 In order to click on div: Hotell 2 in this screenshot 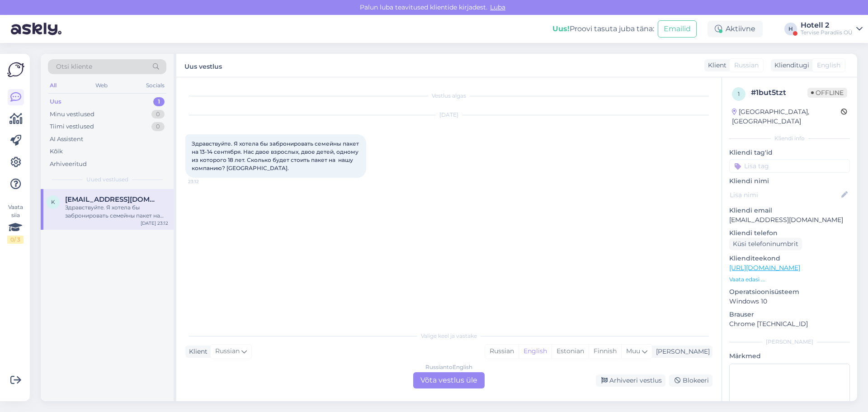, I will do `click(826, 25)`.